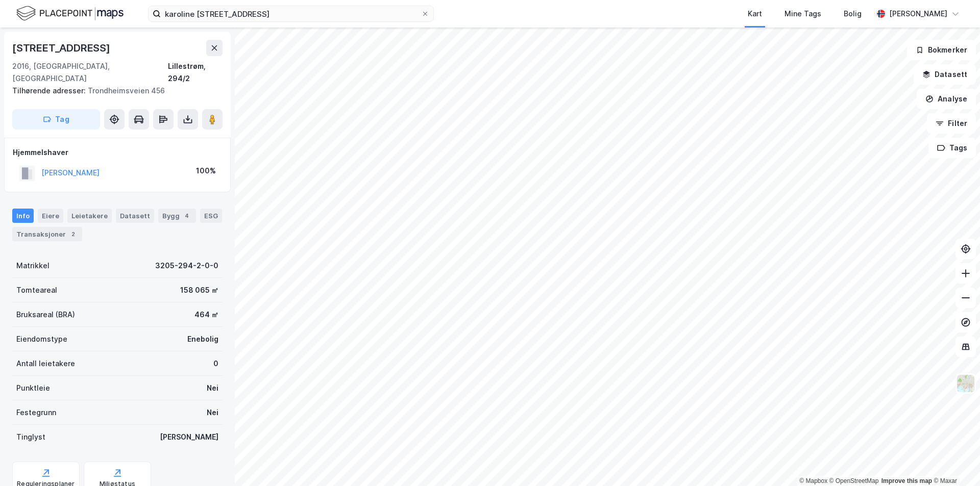 The height and width of the screenshot is (486, 980). I want to click on div: Eiendomstype, so click(42, 340).